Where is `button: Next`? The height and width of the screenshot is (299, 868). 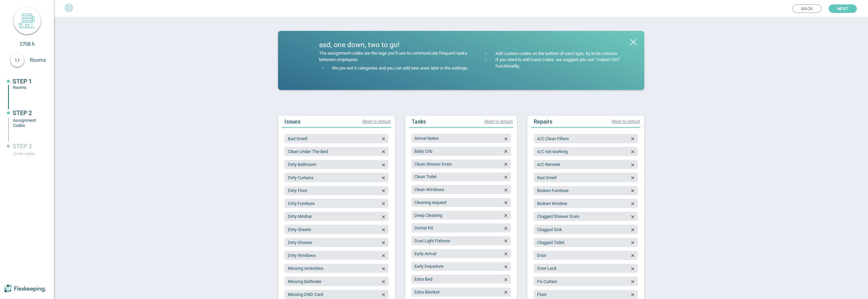
button: Next is located at coordinates (842, 8).